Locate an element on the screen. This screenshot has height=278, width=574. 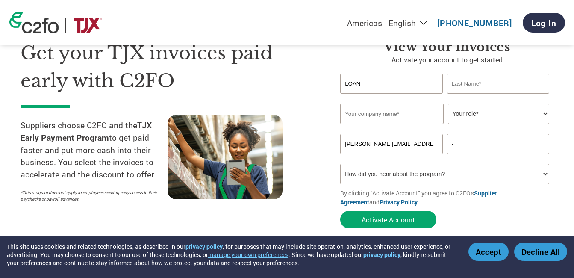
button: Decline All is located at coordinates (541, 251).